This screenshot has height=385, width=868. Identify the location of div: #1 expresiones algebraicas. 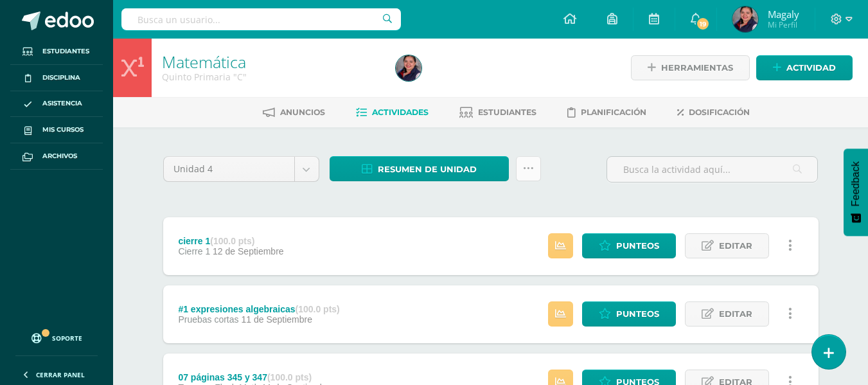
(258, 309).